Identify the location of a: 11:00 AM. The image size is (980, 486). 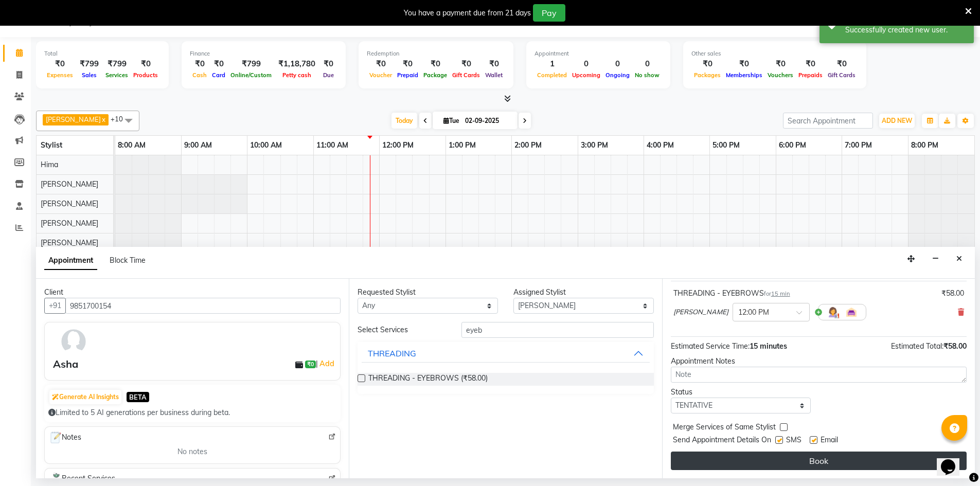
(332, 145).